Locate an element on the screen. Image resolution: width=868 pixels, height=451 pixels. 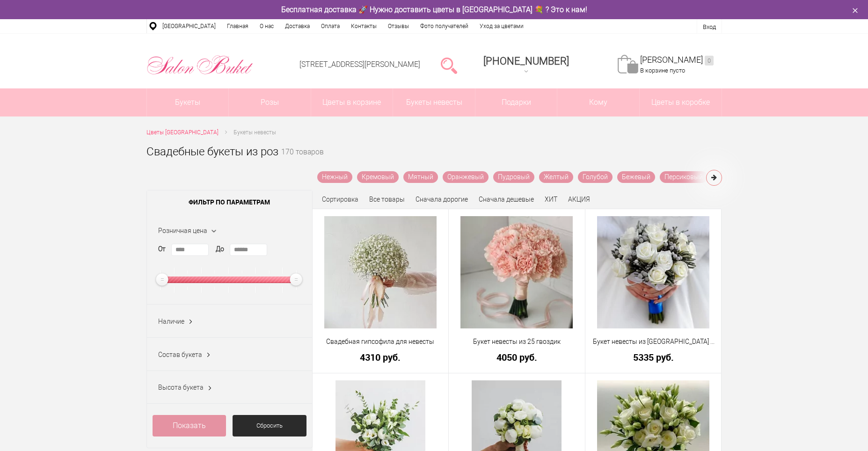
span: В корзине пусто is located at coordinates (663, 70).